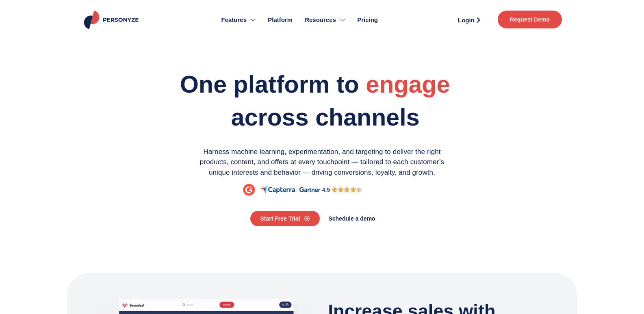 This screenshot has width=644, height=314. I want to click on span: Login, so click(466, 20).